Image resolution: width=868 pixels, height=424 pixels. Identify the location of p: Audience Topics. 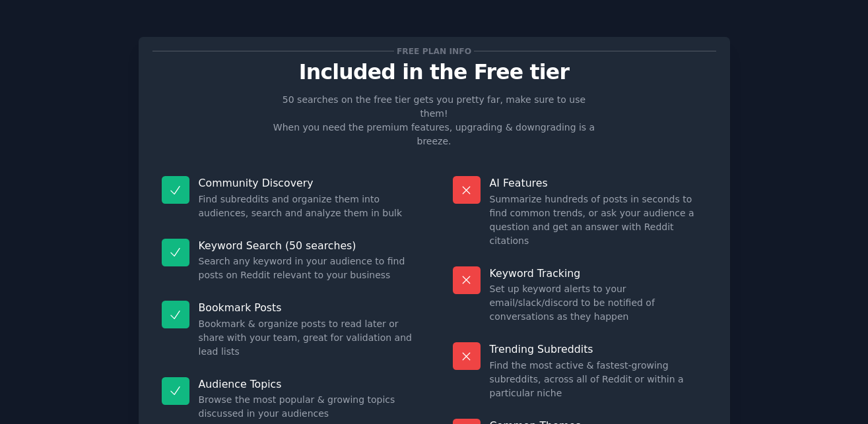
(307, 384).